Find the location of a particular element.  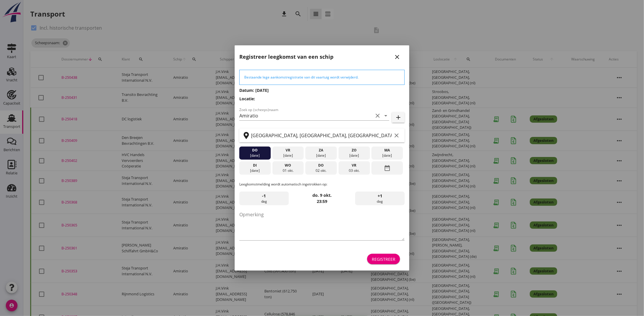

strong: do. 9 okt. is located at coordinates (322, 195).